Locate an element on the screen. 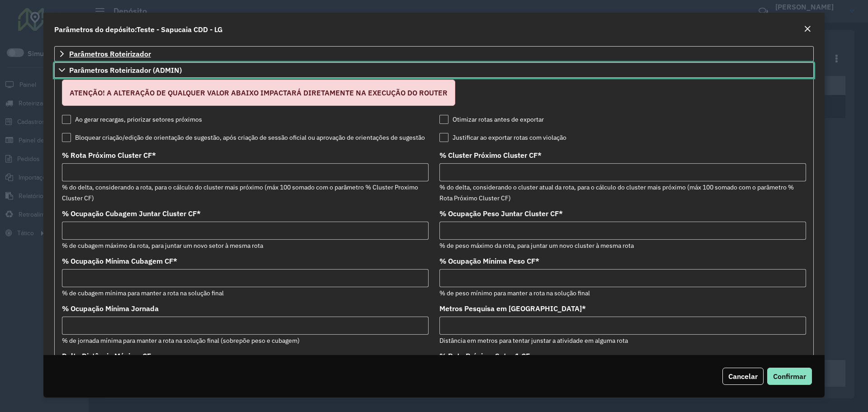 The image size is (868, 412). label: % Ocupação Peso Juntar Cluster CF is located at coordinates (501, 214).